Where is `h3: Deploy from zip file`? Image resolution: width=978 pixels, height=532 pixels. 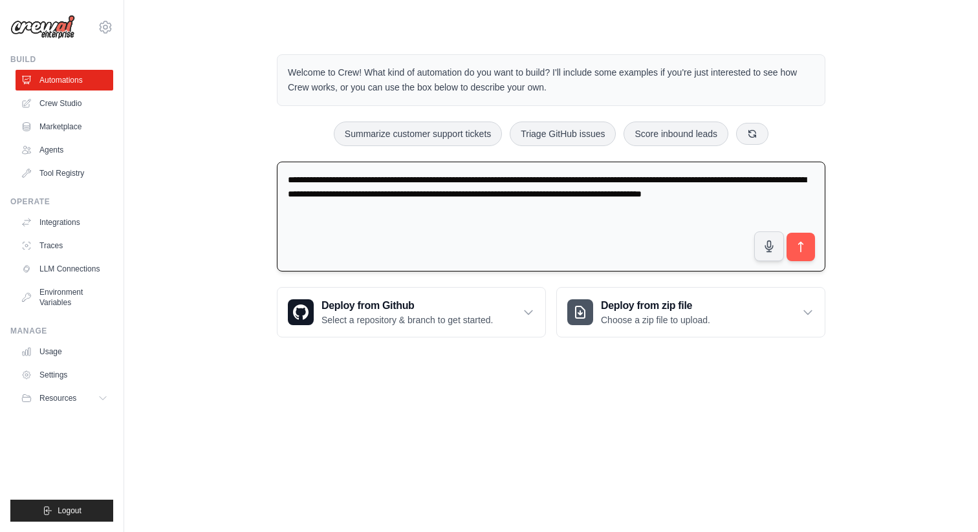 h3: Deploy from zip file is located at coordinates (655, 306).